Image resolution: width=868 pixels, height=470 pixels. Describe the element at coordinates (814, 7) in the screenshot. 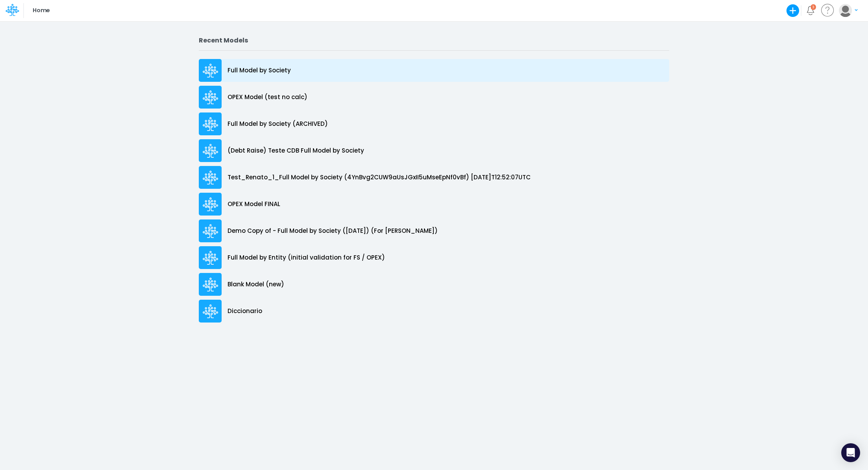

I see `div: 3 unread items` at that location.